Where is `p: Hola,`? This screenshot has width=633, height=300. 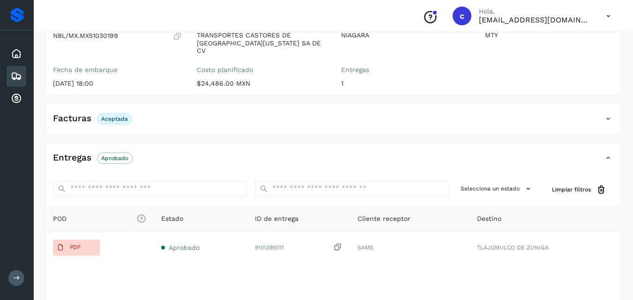 p: Hola, is located at coordinates (535, 11).